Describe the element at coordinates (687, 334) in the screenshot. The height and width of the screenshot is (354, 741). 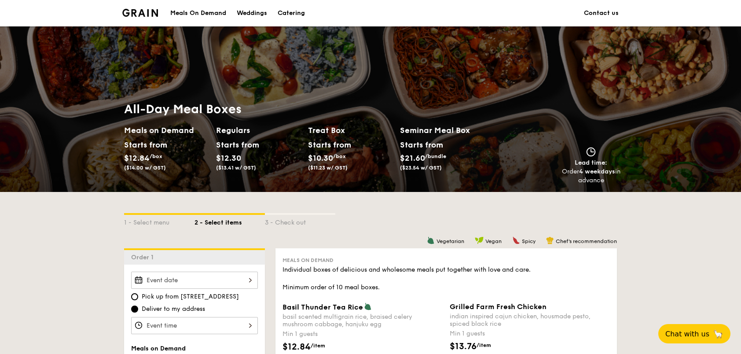
I see `span: Chat with us` at that location.